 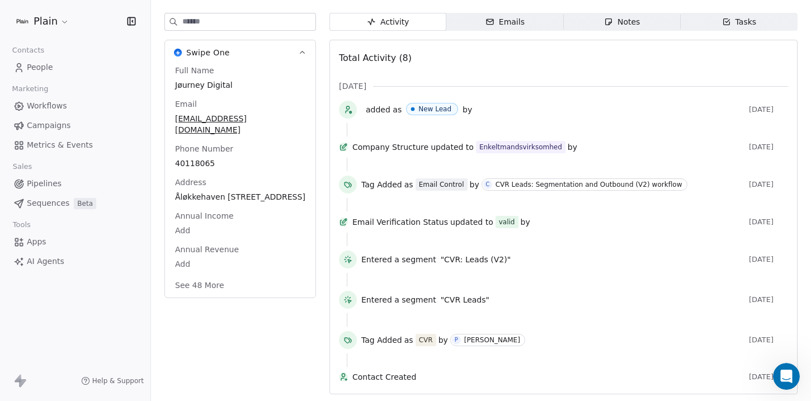 I want to click on span: Help & Support, so click(x=118, y=381).